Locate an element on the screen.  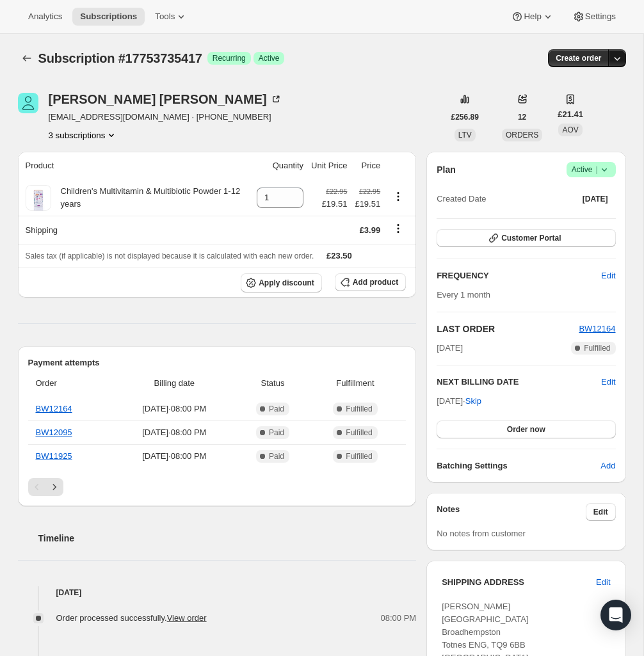
th: Product is located at coordinates (136, 166).